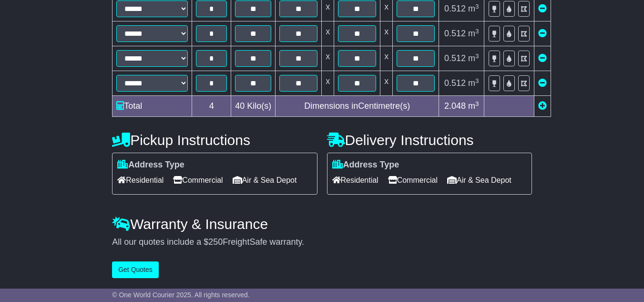 This screenshot has width=644, height=302. Describe the element at coordinates (321, 223) in the screenshot. I see `h4: Warranty & Insurance` at that location.